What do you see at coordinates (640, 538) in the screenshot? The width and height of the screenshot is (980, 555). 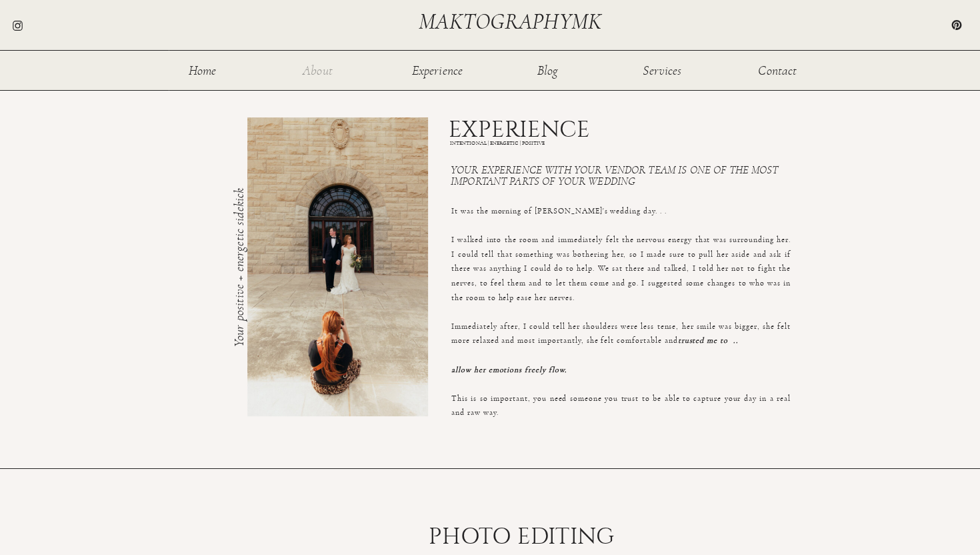 I see `h1: PHOTO EDITING` at bounding box center [640, 538].